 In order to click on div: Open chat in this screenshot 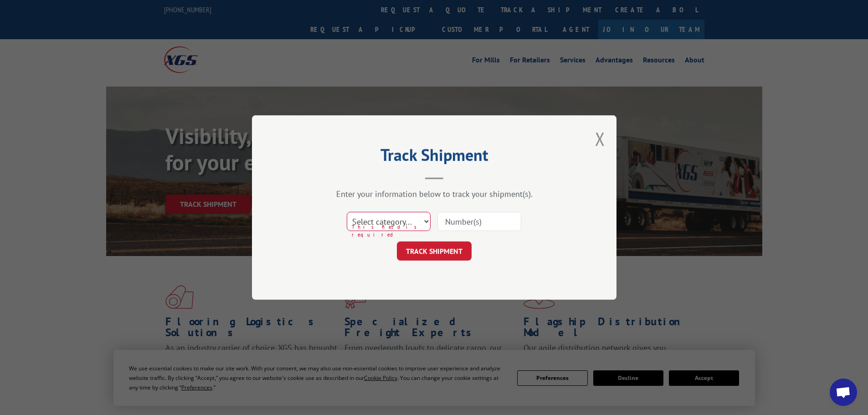, I will do `click(844, 393)`.